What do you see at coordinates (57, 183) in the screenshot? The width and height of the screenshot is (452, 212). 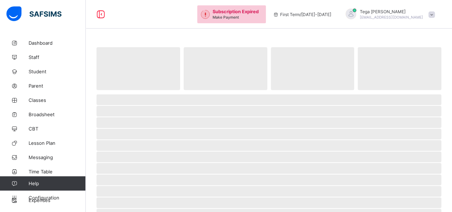 I see `span: Help` at bounding box center [57, 183].